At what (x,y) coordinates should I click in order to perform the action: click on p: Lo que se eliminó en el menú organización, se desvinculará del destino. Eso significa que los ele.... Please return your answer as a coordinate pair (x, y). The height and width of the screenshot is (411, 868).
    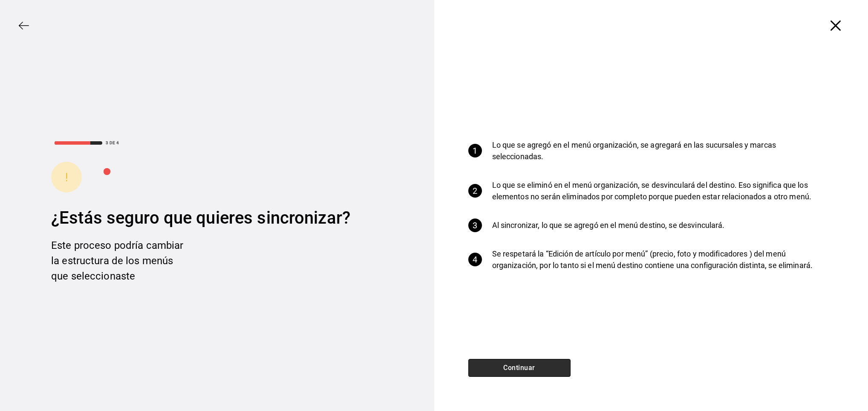
    Looking at the image, I should click on (660, 191).